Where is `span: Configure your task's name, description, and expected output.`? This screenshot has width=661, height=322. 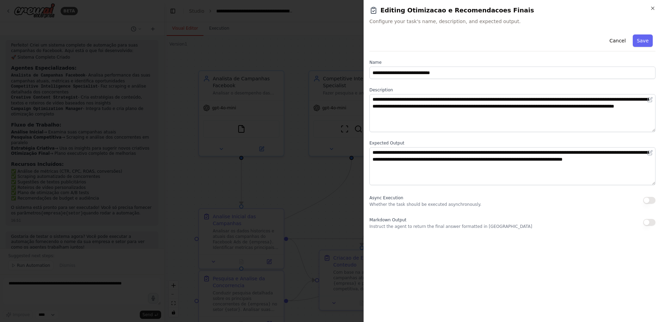
span: Configure your task's name, description, and expected output. is located at coordinates (512, 21).